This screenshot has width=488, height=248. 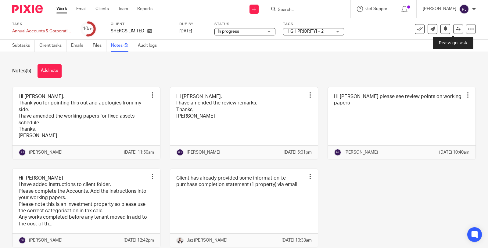 I want to click on a: Emails, so click(x=80, y=45).